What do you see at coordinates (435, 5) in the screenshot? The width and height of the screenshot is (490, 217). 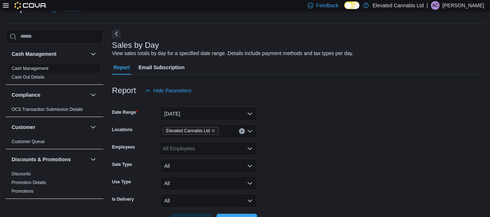 I see `span: AC` at bounding box center [435, 5].